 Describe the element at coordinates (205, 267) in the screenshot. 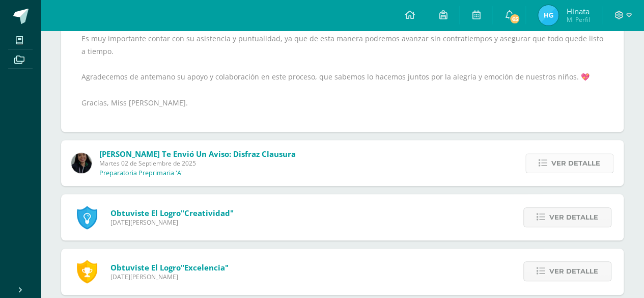

I see `span: "Excelencia"` at that location.